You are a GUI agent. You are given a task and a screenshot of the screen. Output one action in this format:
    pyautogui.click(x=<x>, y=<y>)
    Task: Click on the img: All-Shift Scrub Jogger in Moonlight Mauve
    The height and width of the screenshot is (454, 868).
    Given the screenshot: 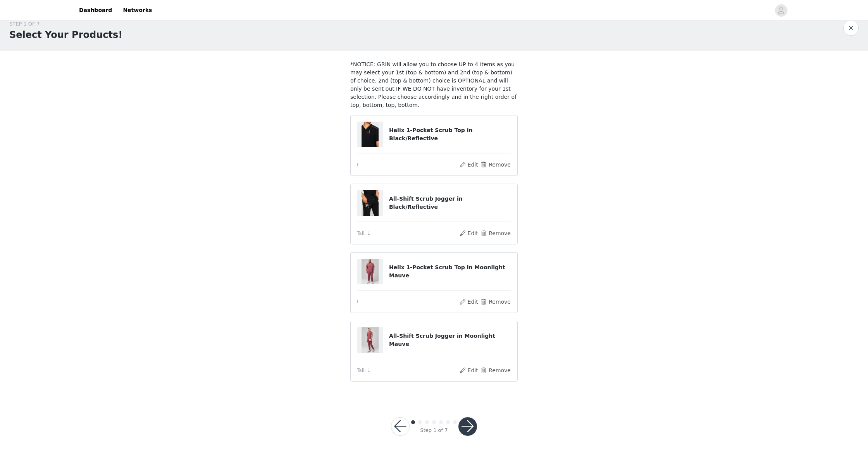 What is the action you would take?
    pyautogui.click(x=370, y=340)
    